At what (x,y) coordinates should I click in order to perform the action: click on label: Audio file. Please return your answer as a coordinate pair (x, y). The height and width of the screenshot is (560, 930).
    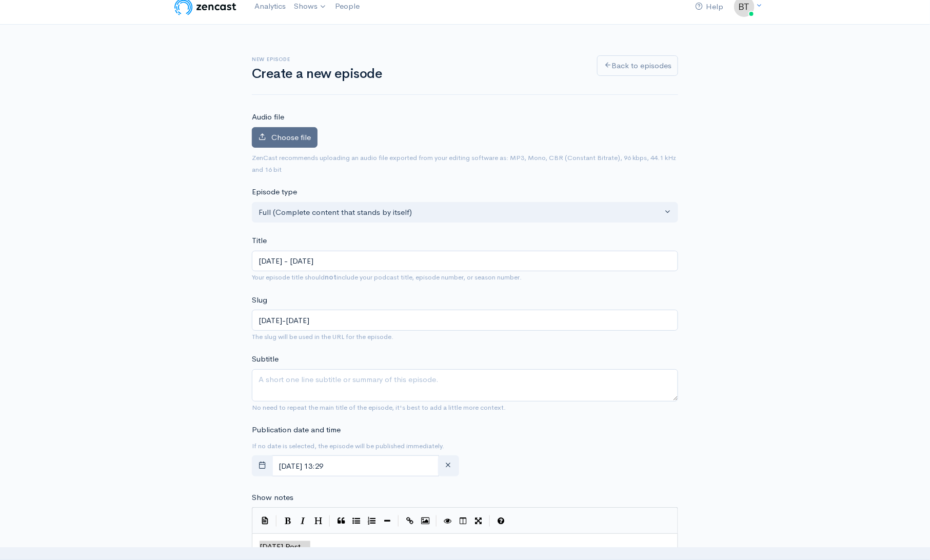
    Looking at the image, I should click on (268, 117).